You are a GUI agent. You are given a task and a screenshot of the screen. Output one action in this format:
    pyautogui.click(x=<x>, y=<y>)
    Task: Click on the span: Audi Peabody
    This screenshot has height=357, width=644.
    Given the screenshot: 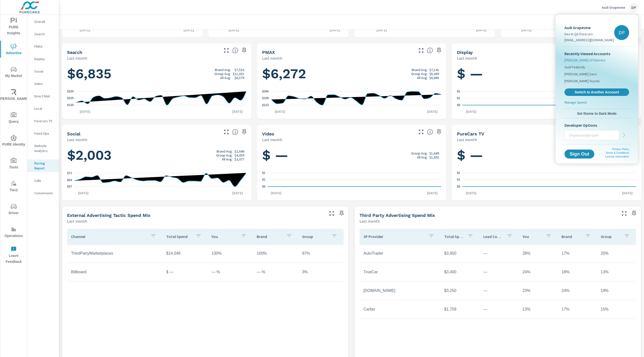 What is the action you would take?
    pyautogui.click(x=574, y=67)
    